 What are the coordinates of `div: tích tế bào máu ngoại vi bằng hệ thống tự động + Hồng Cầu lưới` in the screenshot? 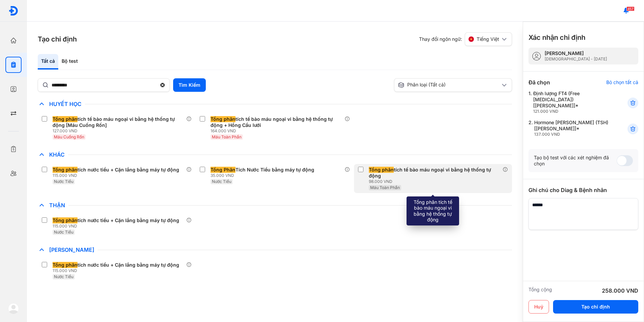 It's located at (276, 122).